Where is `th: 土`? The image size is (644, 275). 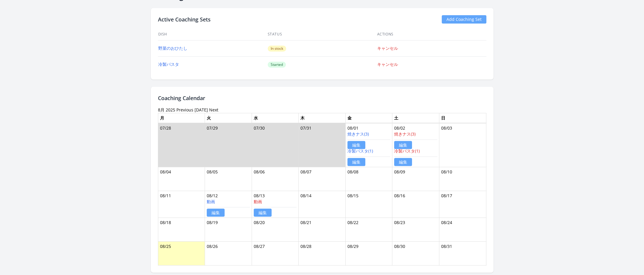 th: 土 is located at coordinates (416, 118).